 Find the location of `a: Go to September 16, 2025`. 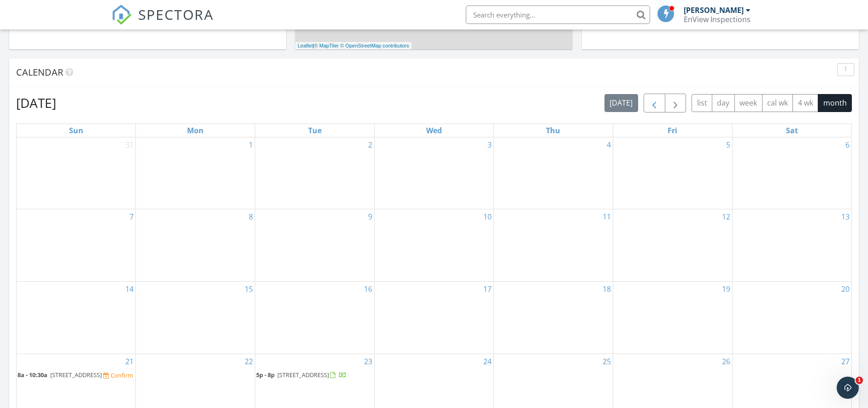

a: Go to September 16, 2025 is located at coordinates (368, 289).